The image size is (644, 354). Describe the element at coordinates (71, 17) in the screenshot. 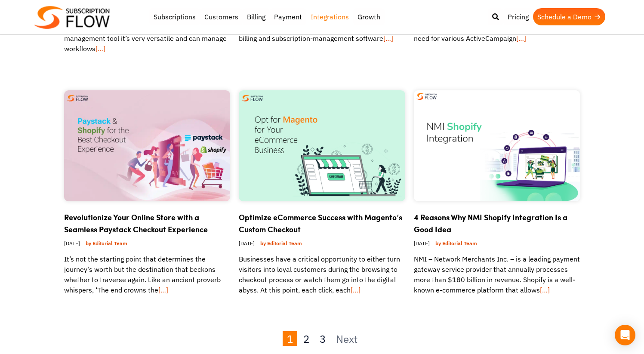

I see `img: Subscriptionflow` at that location.